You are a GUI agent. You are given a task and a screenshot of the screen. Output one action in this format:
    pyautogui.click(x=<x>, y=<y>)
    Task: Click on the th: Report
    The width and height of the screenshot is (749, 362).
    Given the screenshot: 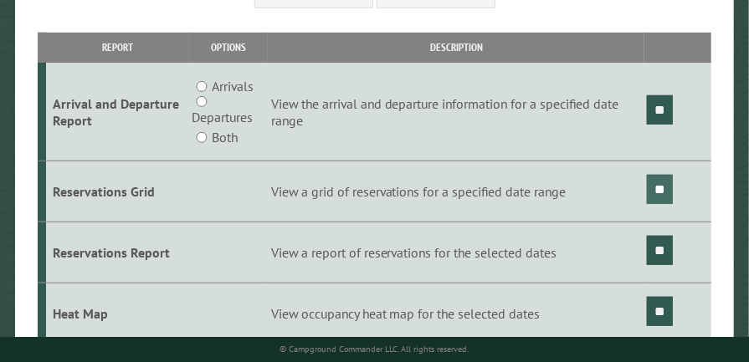 What is the action you would take?
    pyautogui.click(x=117, y=47)
    